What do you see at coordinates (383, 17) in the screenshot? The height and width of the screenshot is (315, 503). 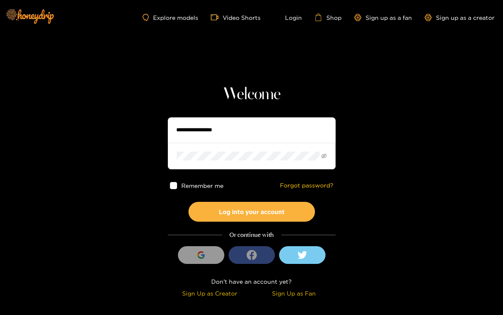 I see `a: Sign up as a fan` at bounding box center [383, 17].